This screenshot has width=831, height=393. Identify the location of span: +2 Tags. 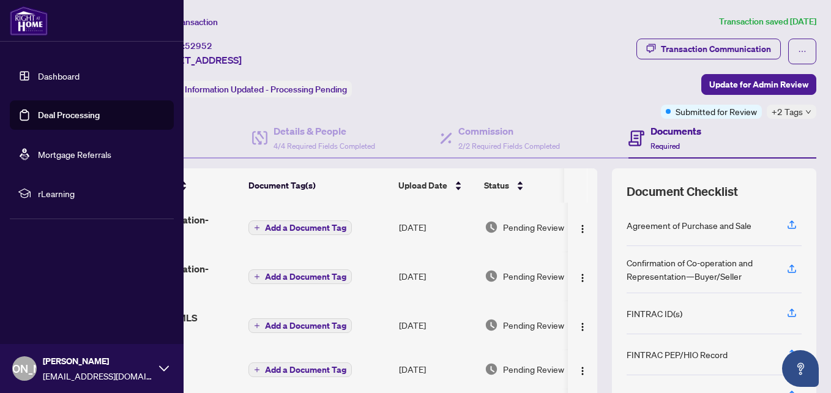
(787, 111).